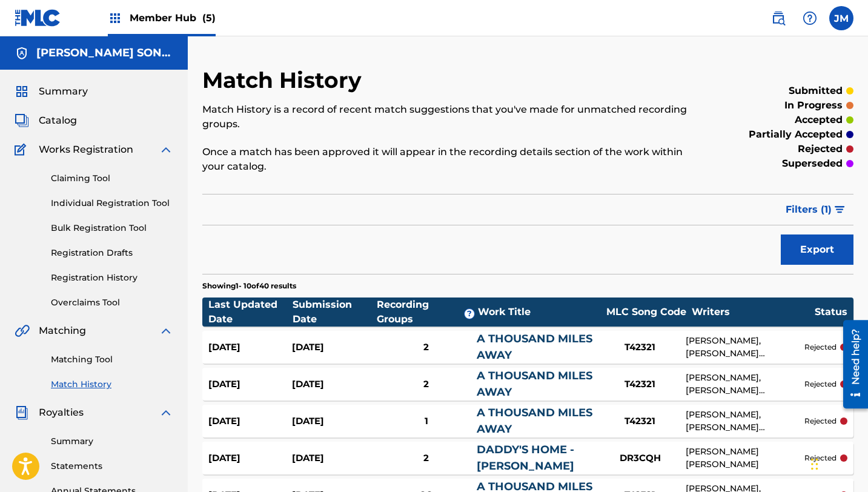  What do you see at coordinates (453, 160) in the screenshot?
I see `p: Once a match has been approved it will appear in the recording details section of the work within...` at bounding box center [453, 160].